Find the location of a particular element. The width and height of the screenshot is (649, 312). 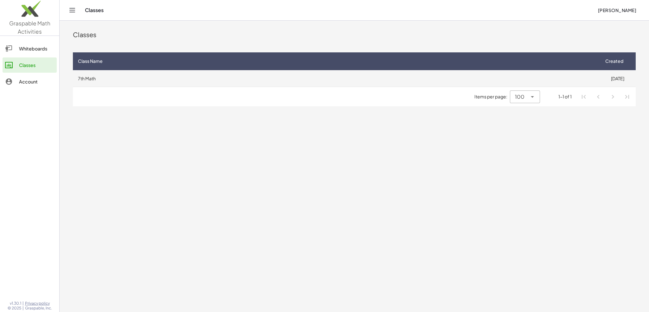

span: © 2025 is located at coordinates (14, 308).